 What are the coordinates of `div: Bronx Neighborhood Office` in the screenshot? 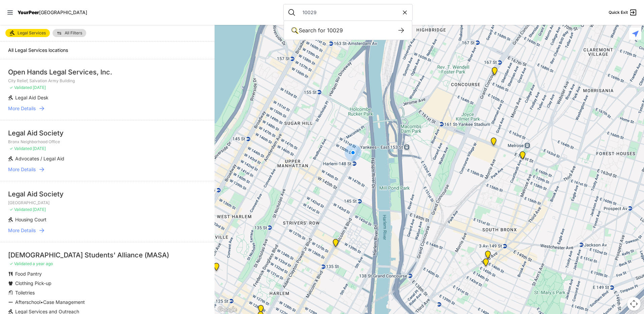 It's located at (493, 143).